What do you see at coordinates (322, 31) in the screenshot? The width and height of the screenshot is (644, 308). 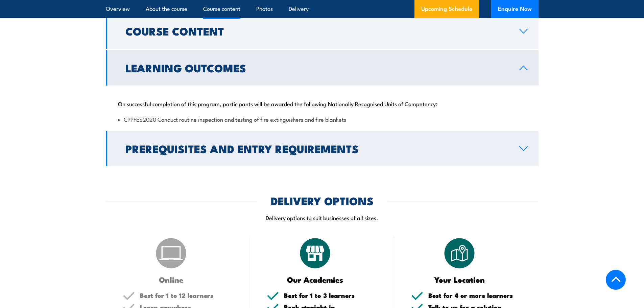 I see `a: Course Content` at bounding box center [322, 31].